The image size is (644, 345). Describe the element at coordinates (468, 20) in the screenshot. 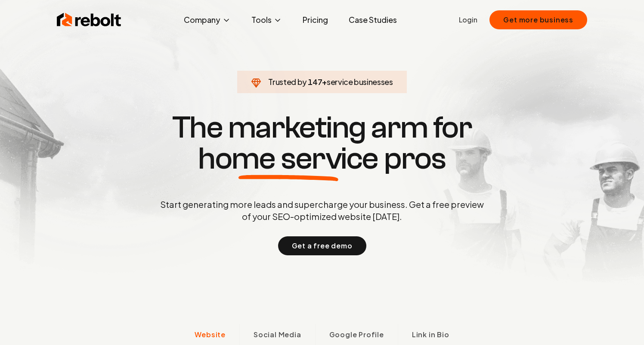

I see `a: Login` at that location.